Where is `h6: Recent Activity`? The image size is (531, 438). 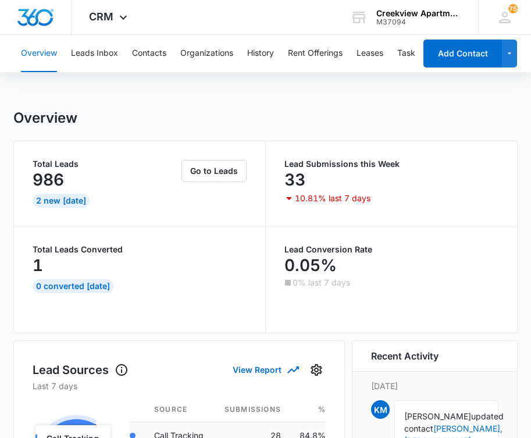
h6: Recent Activity is located at coordinates (405, 356).